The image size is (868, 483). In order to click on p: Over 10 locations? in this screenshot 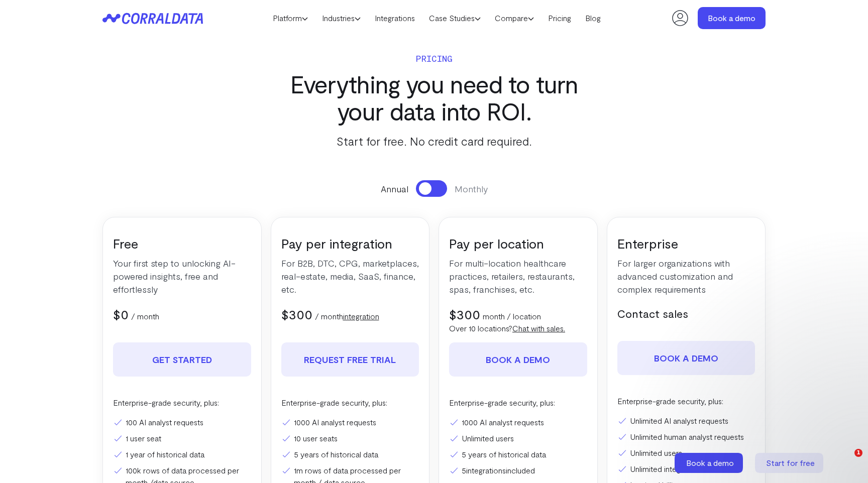, I will do `click(518, 328)`.